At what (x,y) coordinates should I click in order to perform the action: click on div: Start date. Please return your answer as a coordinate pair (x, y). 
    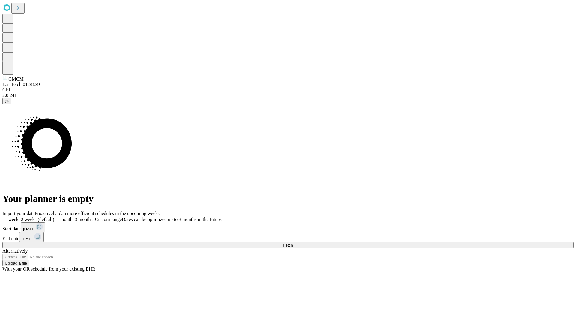
    Looking at the image, I should click on (288, 227).